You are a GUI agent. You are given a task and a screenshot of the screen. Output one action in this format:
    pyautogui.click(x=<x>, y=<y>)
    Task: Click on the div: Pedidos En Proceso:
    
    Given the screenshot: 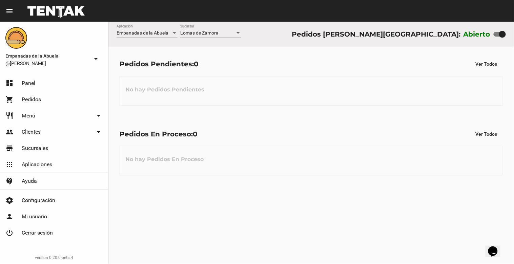 What is the action you would take?
    pyautogui.click(x=159, y=134)
    